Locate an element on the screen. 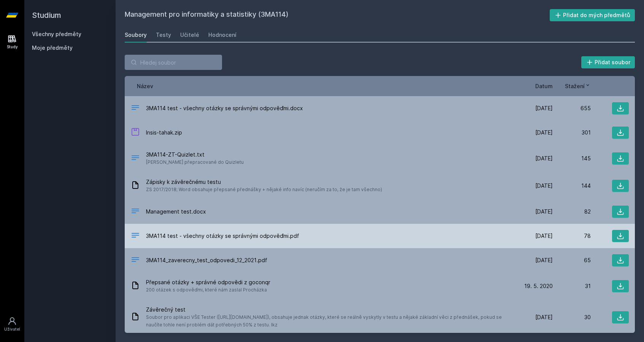 Image resolution: width=644 pixels, height=342 pixels. div: Hodnocení is located at coordinates (222, 35).